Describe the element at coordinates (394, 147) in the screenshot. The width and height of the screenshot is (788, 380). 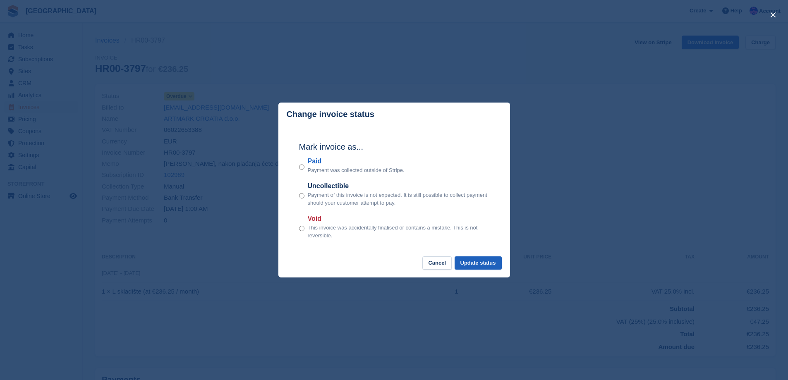
I see `h2: Mark invoice as...` at that location.